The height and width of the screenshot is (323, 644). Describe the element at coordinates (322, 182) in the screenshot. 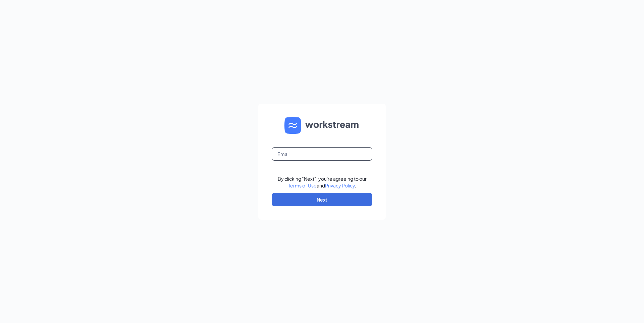

I see `div: By clicking "Next", you're agreeing to our and .` at that location.